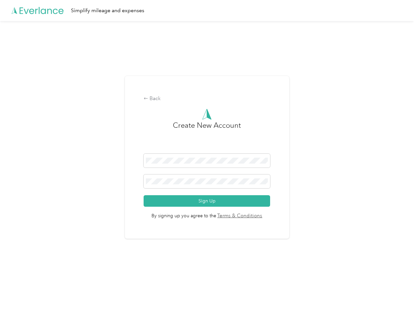 This screenshot has width=417, height=316. Describe the element at coordinates (108, 11) in the screenshot. I see `div: Simplify mileage and expenses` at that location.